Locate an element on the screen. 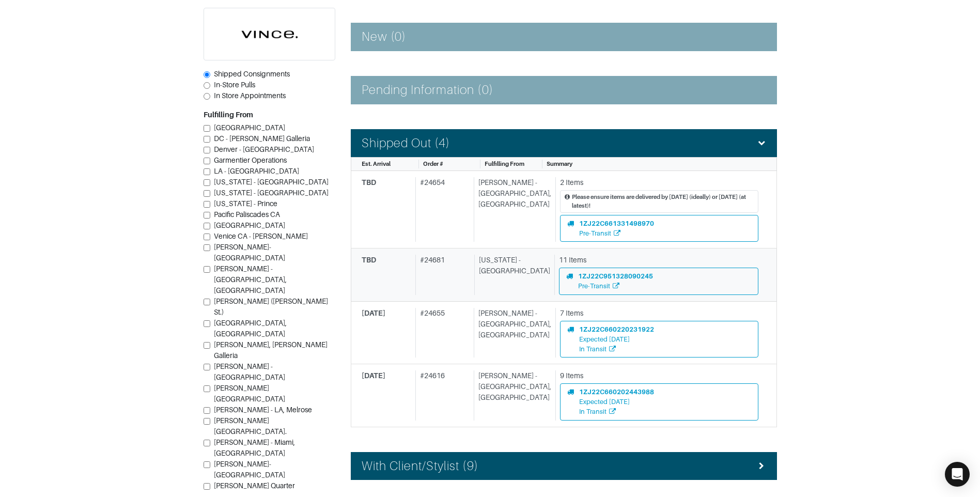 This screenshot has width=980, height=497. div: 9 Items is located at coordinates (659, 376).